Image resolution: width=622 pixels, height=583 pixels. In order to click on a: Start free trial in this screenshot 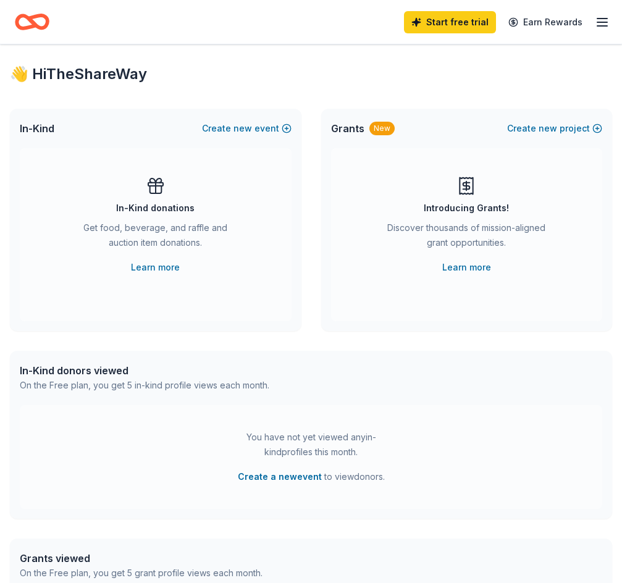, I will do `click(450, 22)`.